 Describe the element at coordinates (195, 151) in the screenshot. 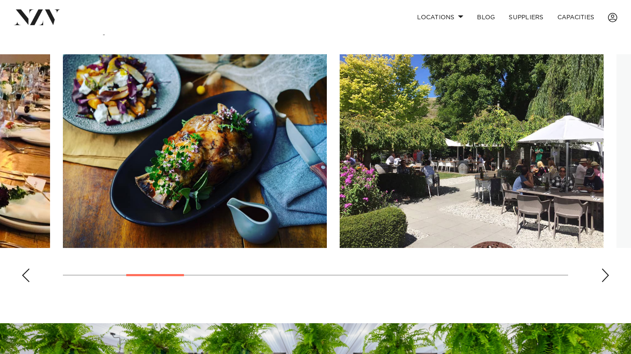

I see `swiper-slide: 3 / 16` at that location.